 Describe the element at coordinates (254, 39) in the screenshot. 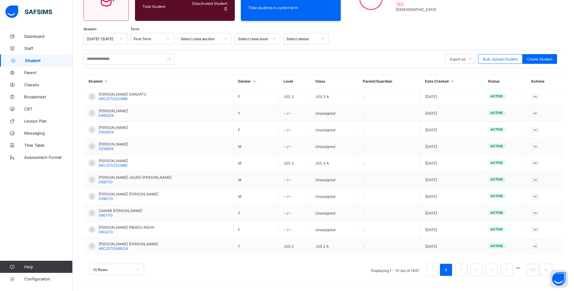

I see `div: Select class level` at that location.